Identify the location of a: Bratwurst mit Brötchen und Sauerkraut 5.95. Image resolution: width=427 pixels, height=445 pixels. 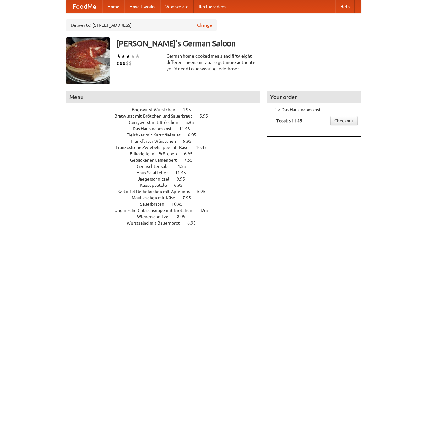
(167, 116).